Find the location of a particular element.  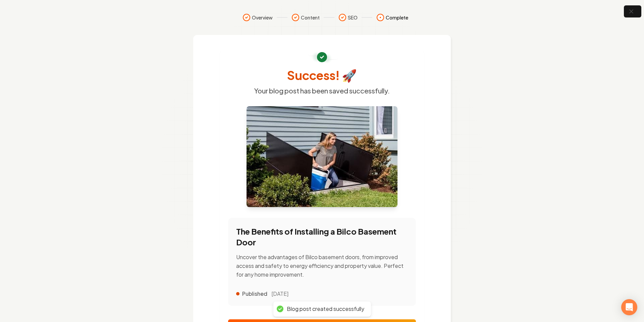

span: SEO is located at coordinates (353, 17).